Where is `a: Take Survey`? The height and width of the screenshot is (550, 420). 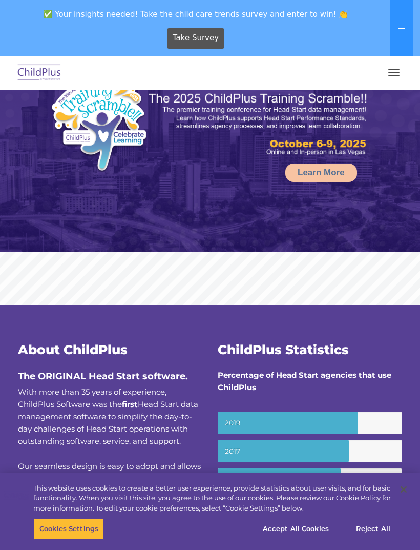 a: Take Survey is located at coordinates (196, 38).